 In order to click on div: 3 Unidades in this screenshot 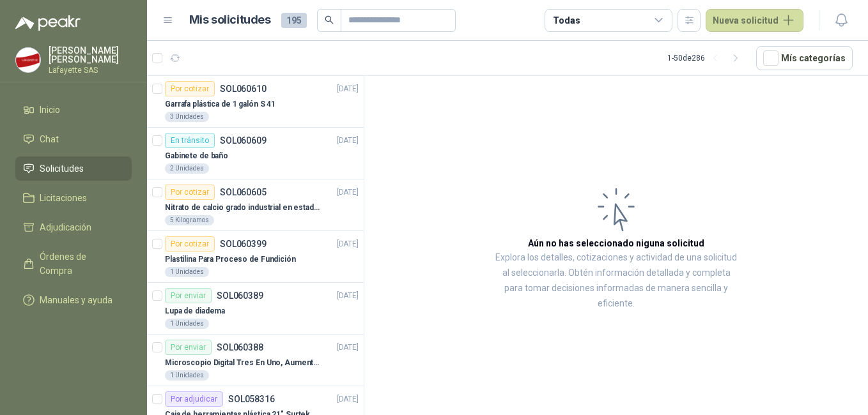, I will do `click(186, 117)`.